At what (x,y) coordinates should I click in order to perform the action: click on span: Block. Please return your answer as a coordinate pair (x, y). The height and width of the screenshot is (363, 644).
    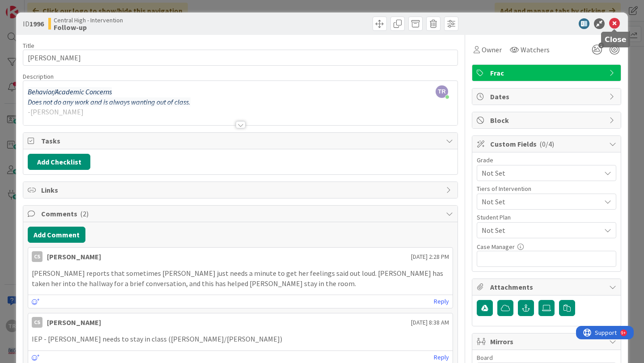
    Looking at the image, I should click on (547, 120).